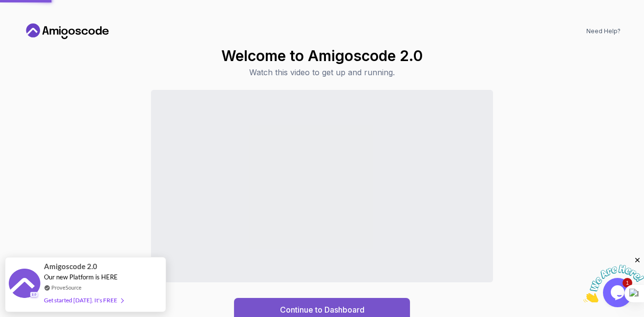 Image resolution: width=644 pixels, height=317 pixels. I want to click on a: Need Help?, so click(604, 31).